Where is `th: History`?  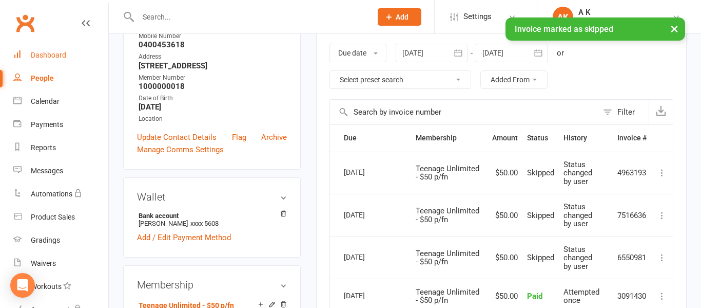 th: History is located at coordinates (586, 138).